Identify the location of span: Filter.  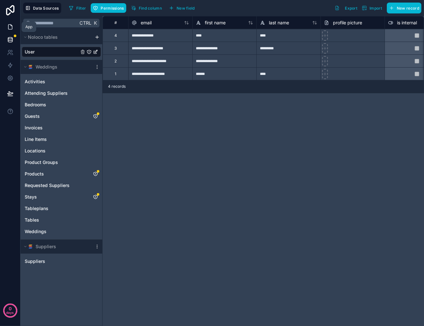
(81, 8).